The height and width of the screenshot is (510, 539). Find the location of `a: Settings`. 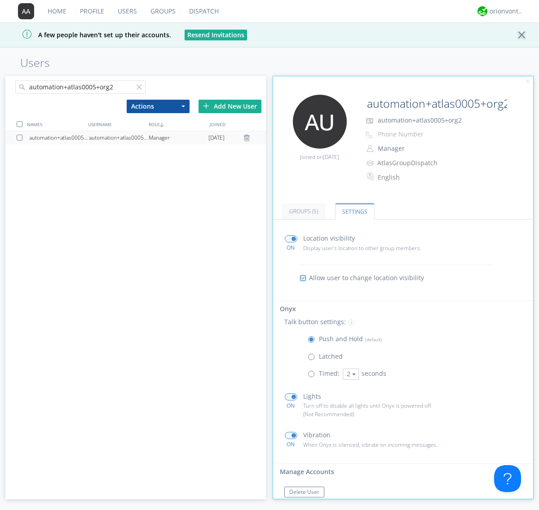

a: Settings is located at coordinates (355, 212).